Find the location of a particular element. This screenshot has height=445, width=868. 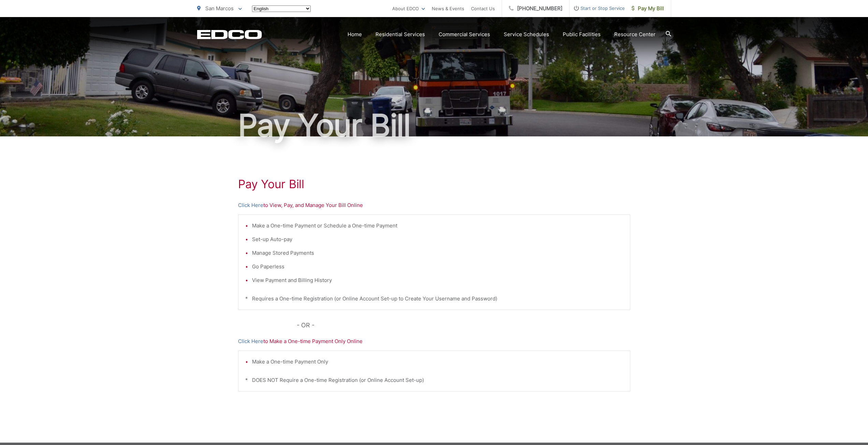

li: Manage Stored Payments is located at coordinates (437, 253).